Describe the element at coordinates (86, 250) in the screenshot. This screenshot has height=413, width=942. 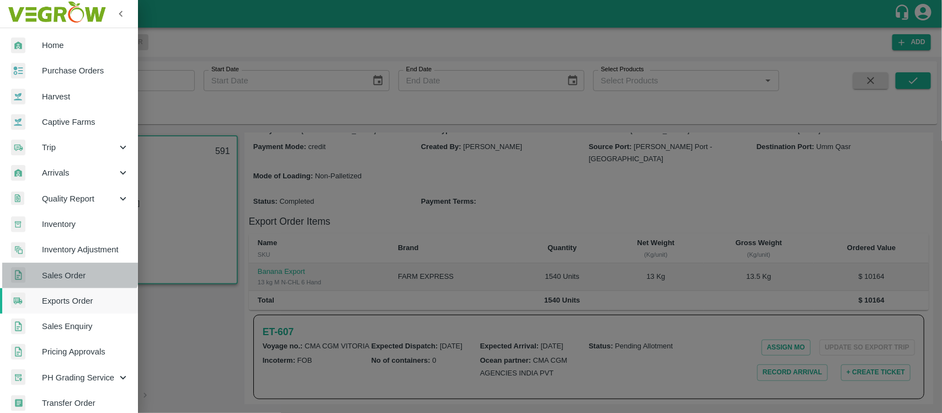
I see `span: Inventory Adjustment` at that location.